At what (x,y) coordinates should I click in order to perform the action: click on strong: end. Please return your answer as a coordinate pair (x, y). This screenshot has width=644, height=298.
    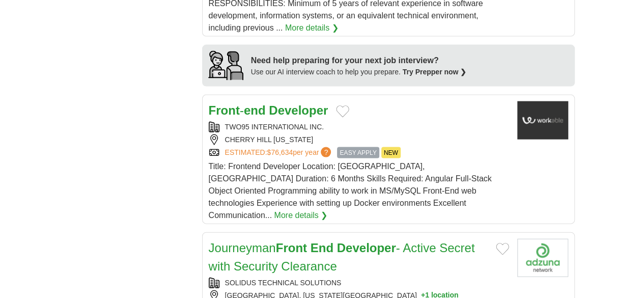
    Looking at the image, I should click on (255, 110).